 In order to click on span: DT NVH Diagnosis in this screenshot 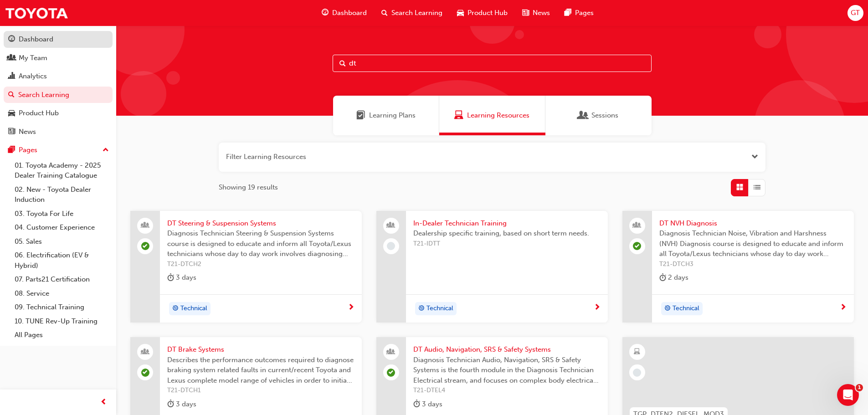, I will do `click(753, 223)`.